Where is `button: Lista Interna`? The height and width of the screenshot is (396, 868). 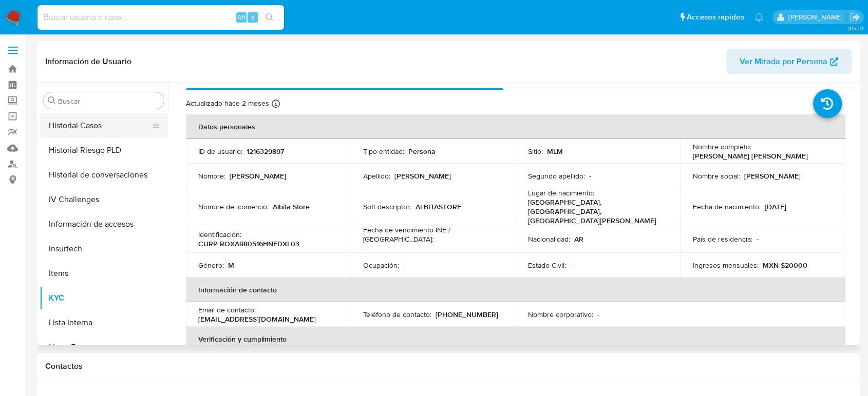
button: Lista Interna is located at coordinates (104, 322).